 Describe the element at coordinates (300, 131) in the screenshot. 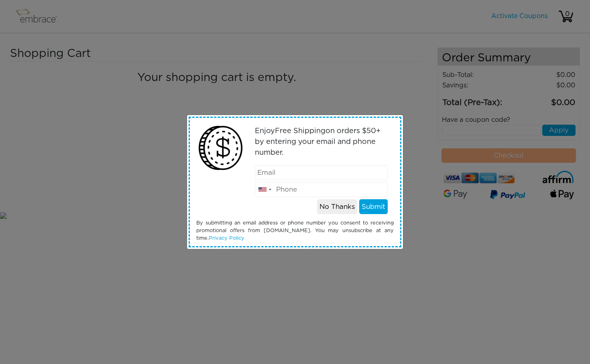

I see `span: Free Shipping` at that location.